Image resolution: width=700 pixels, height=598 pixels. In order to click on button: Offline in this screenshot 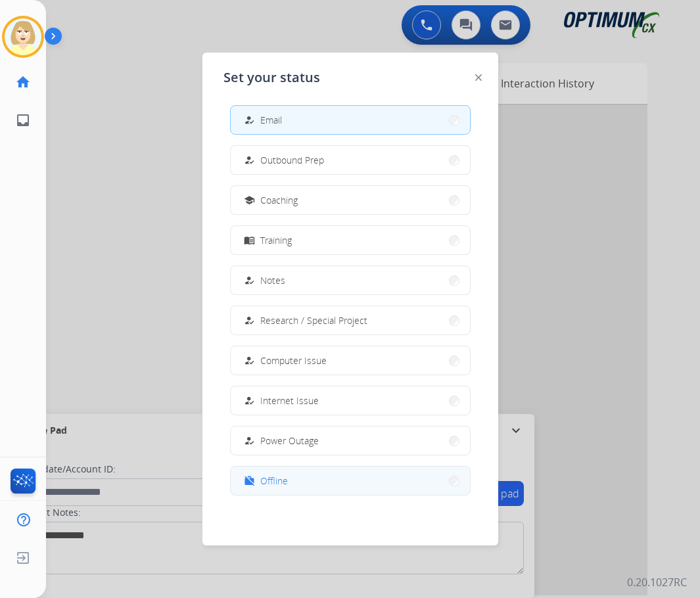, I will do `click(351, 480)`.